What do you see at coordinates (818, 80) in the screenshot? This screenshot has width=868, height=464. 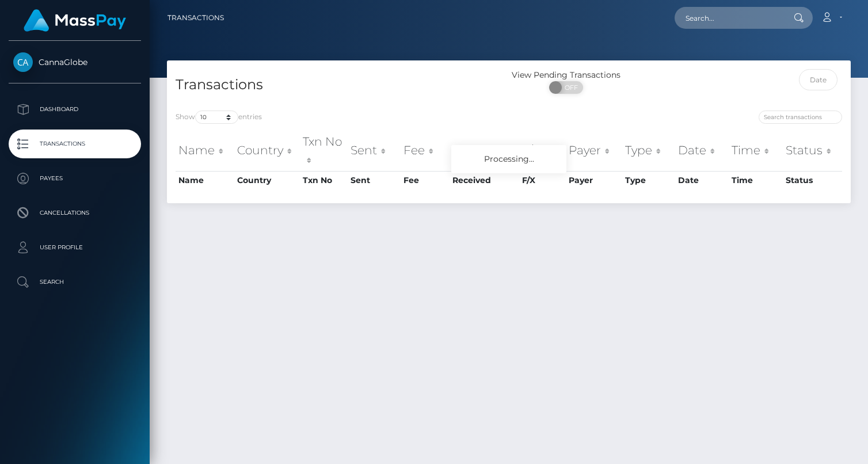 I see `input: Date filter` at bounding box center [818, 80].